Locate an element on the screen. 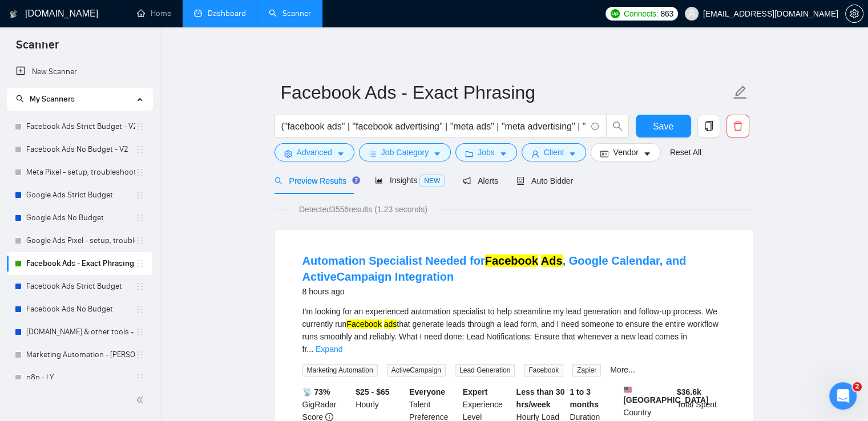 The image size is (868, 421). a: n8n - LY is located at coordinates (81, 377).